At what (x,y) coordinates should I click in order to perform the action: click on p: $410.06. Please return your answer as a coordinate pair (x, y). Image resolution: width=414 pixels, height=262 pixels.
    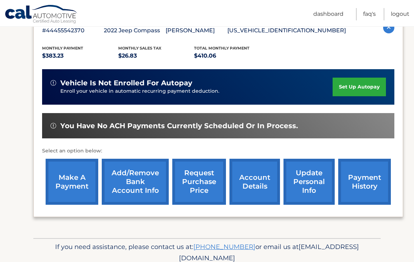
    Looking at the image, I should click on (232, 56).